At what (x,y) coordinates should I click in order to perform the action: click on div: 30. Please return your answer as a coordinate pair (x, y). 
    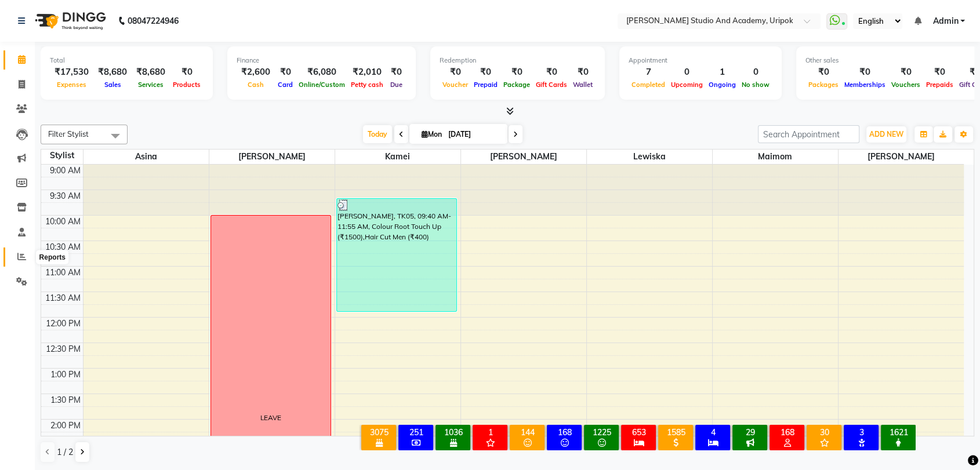
    Looking at the image, I should click on (824, 433).